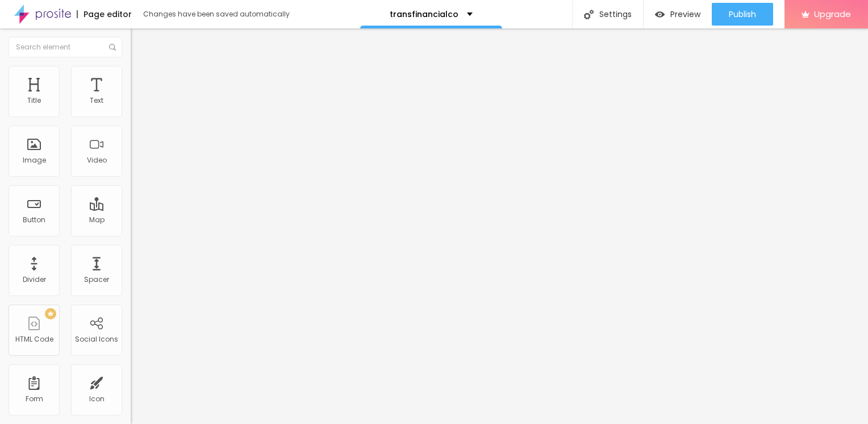  I want to click on button: Preview, so click(678, 14).